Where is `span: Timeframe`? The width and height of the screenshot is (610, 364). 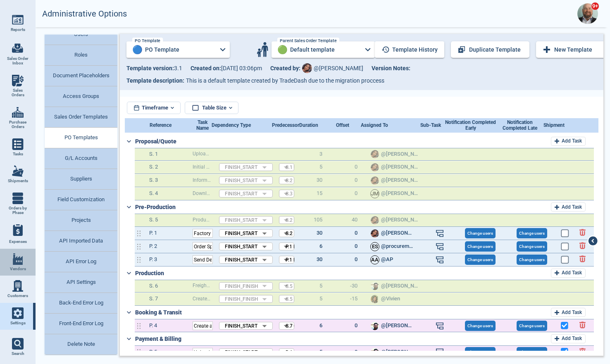 span: Timeframe is located at coordinates (155, 108).